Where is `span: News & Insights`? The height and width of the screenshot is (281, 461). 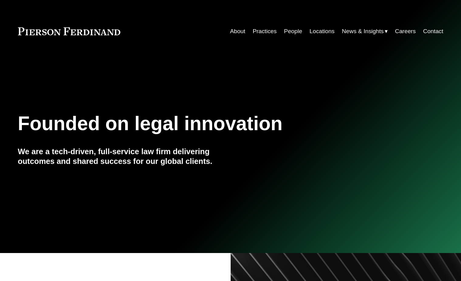
span: News & Insights is located at coordinates (363, 31).